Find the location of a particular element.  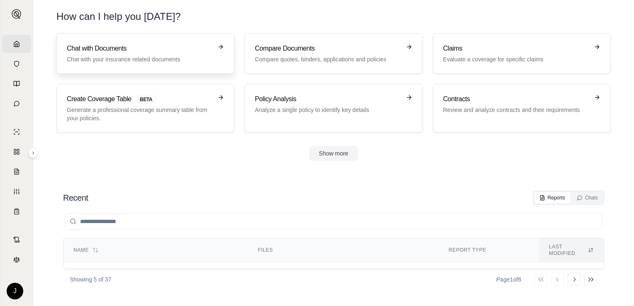

a: Legal Search Engine is located at coordinates (17, 260).